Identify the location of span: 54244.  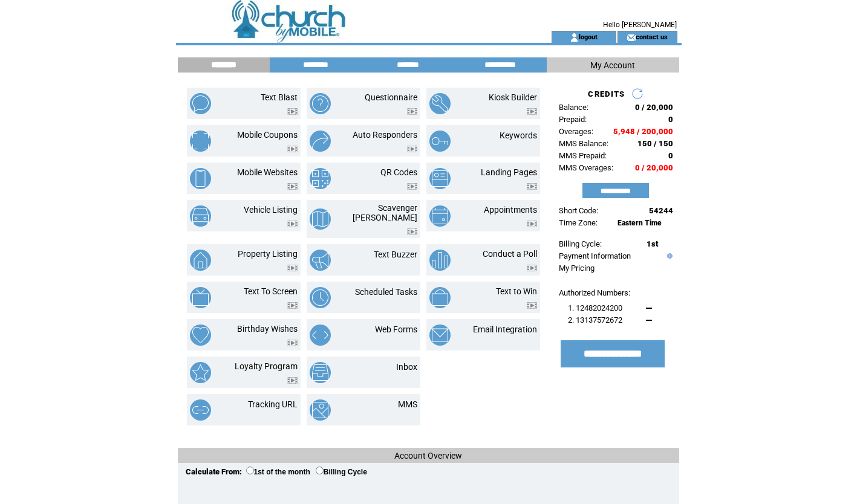
(661, 211).